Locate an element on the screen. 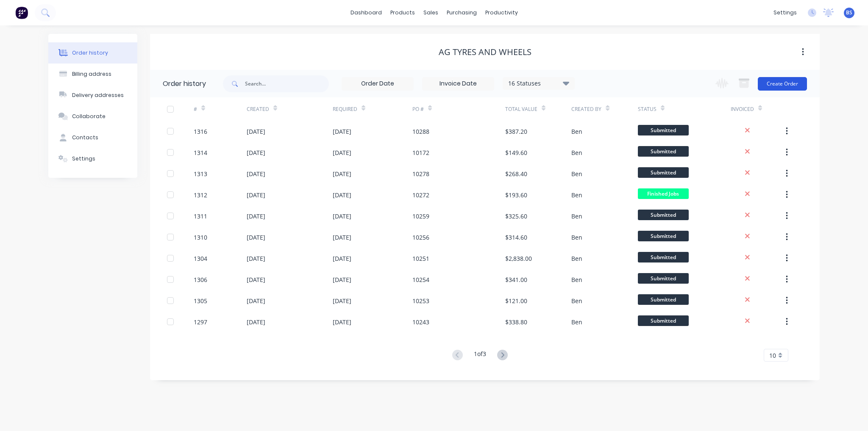 The image size is (868, 431). div: 1316 is located at coordinates (200, 131).